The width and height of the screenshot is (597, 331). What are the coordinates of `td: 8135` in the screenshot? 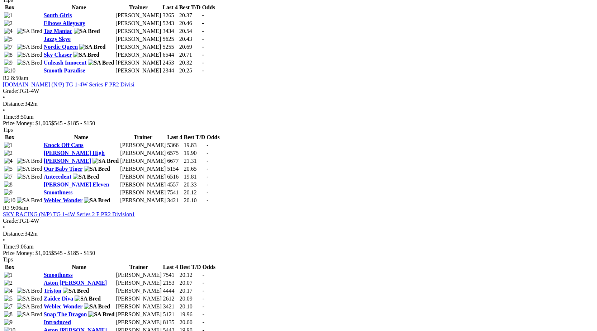 It's located at (171, 323).